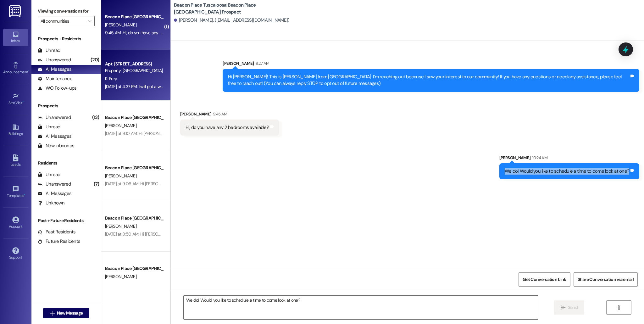 This screenshot has height=324, width=644. I want to click on div: New Inbounds, so click(56, 146).